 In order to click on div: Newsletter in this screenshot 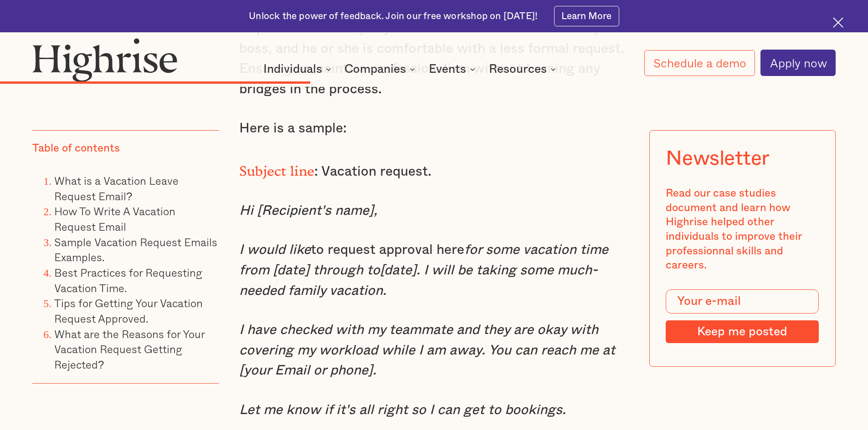, I will do `click(717, 158)`.